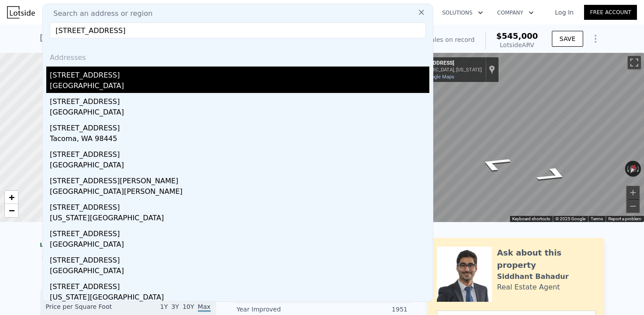 This screenshot has height=315, width=644. What do you see at coordinates (625, 218) in the screenshot?
I see `a: Report a problem` at bounding box center [625, 218].